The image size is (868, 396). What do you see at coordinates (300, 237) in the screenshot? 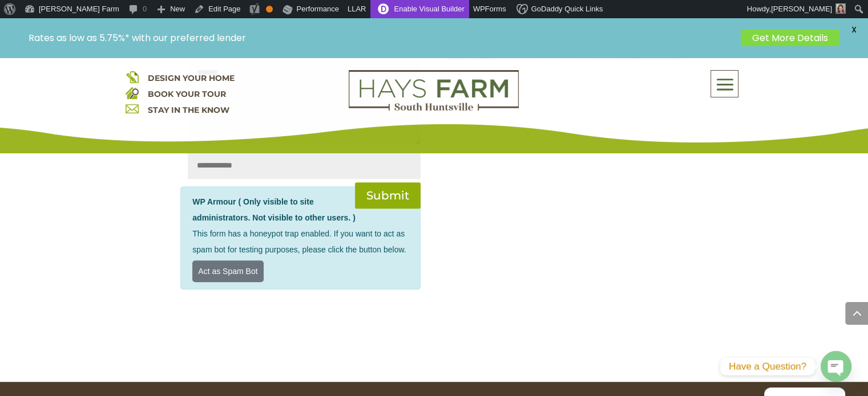
I see `div: This form has a honeypot trap enabled. If you want to act as spam bot for testing purposes, pleas...` at bounding box center [300, 237].